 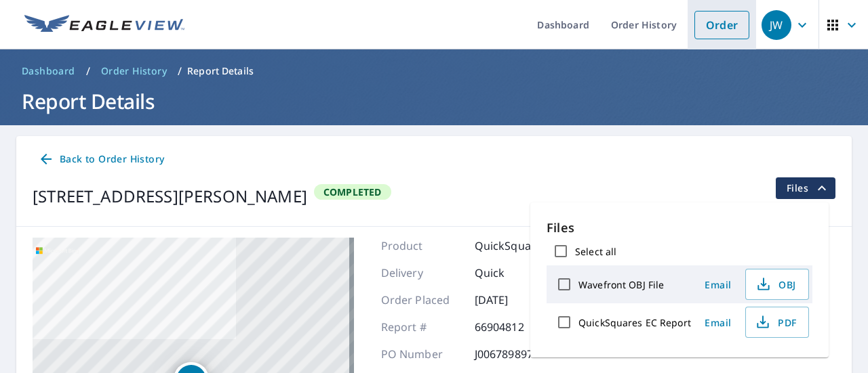 I want to click on span: Dashboard, so click(x=48, y=71).